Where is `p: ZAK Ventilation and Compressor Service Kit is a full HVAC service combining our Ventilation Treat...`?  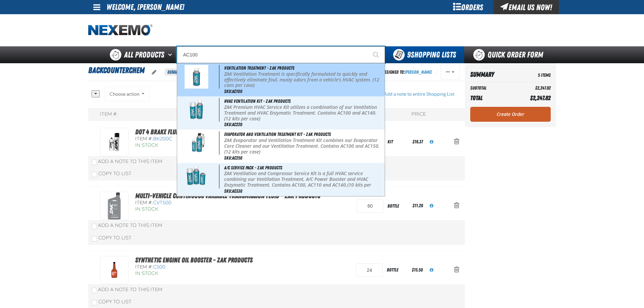
p: ZAK Ventilation and Compressor Service Kit is a full HVAC service combining our Ventilation Treat... is located at coordinates (304, 182).